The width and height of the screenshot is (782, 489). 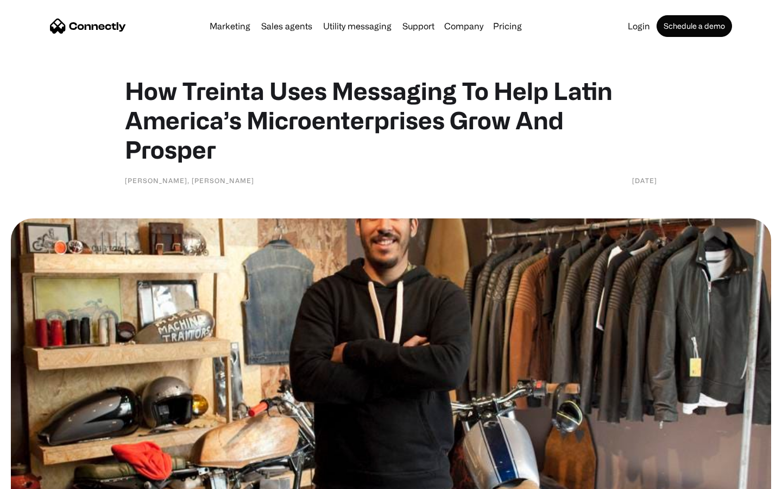 What do you see at coordinates (287, 26) in the screenshot?
I see `a: Sales agents` at bounding box center [287, 26].